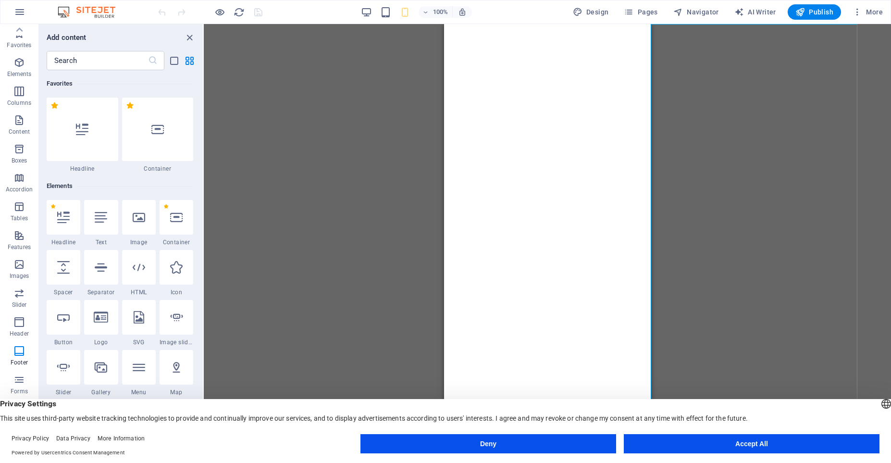 This screenshot has height=463, width=891. What do you see at coordinates (120, 84) in the screenshot?
I see `h6: Favorites` at bounding box center [120, 84].